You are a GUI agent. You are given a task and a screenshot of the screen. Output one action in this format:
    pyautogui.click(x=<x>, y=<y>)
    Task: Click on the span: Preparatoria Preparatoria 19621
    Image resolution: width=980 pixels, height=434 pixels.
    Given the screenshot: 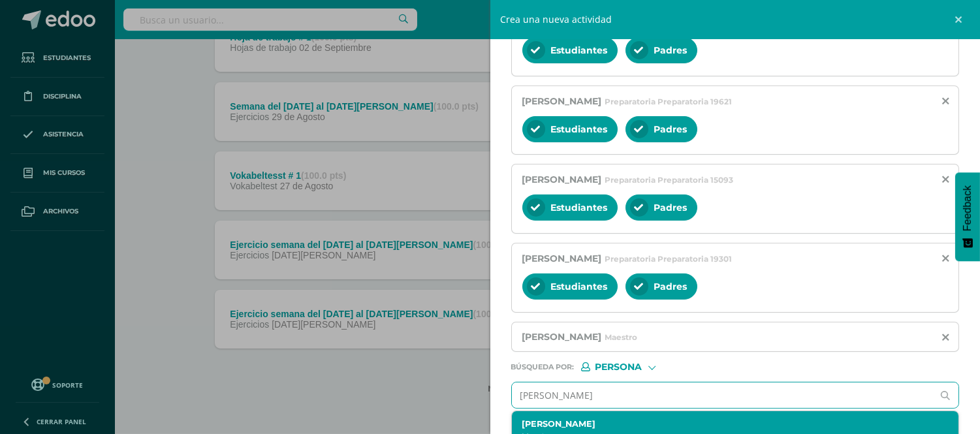 What is the action you would take?
    pyautogui.click(x=669, y=101)
    